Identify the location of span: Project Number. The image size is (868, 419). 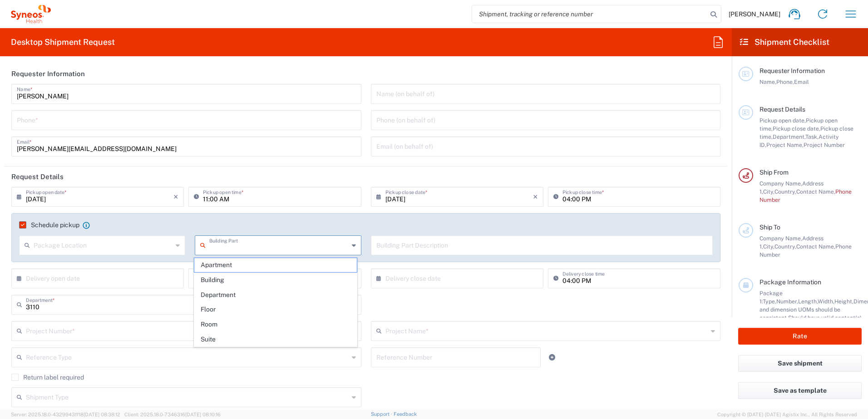
(824, 145).